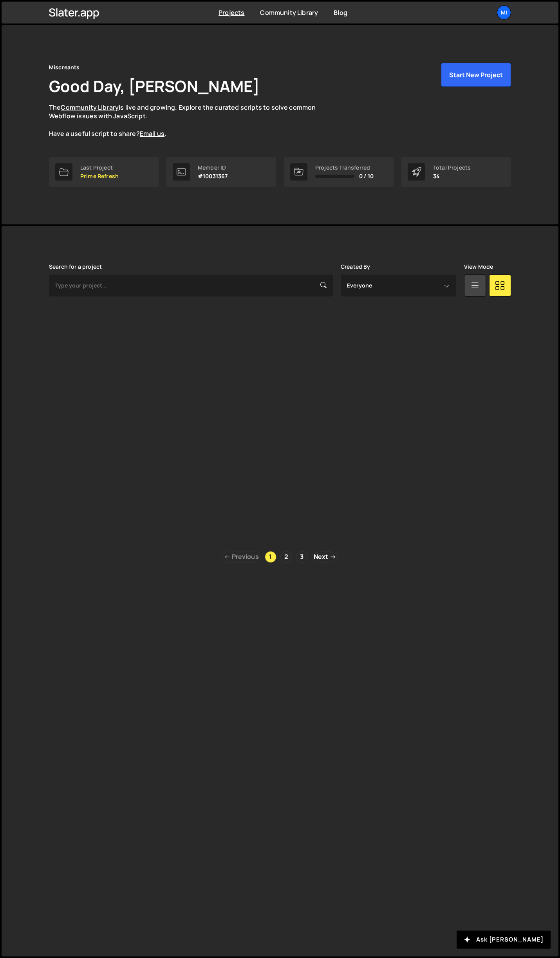 This screenshot has height=958, width=560. Describe the element at coordinates (103, 172) in the screenshot. I see `a: Last Project Prime Refresh` at that location.